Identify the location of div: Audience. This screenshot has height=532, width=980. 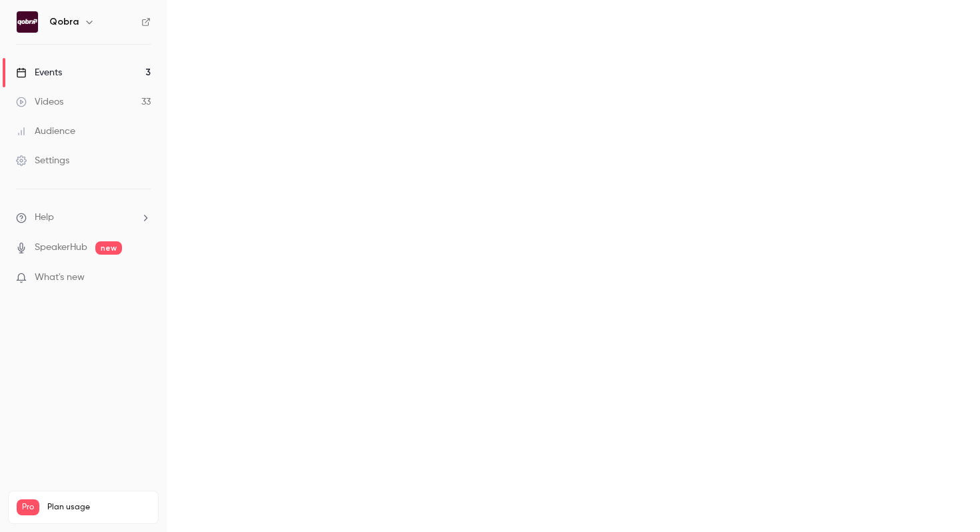
(45, 131).